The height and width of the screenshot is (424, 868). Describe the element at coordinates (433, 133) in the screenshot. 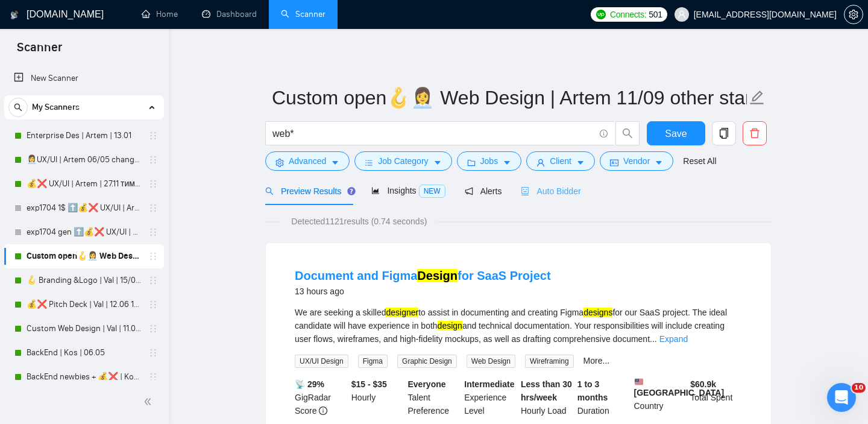

I see `input: Search Freelance Jobs...` at that location.